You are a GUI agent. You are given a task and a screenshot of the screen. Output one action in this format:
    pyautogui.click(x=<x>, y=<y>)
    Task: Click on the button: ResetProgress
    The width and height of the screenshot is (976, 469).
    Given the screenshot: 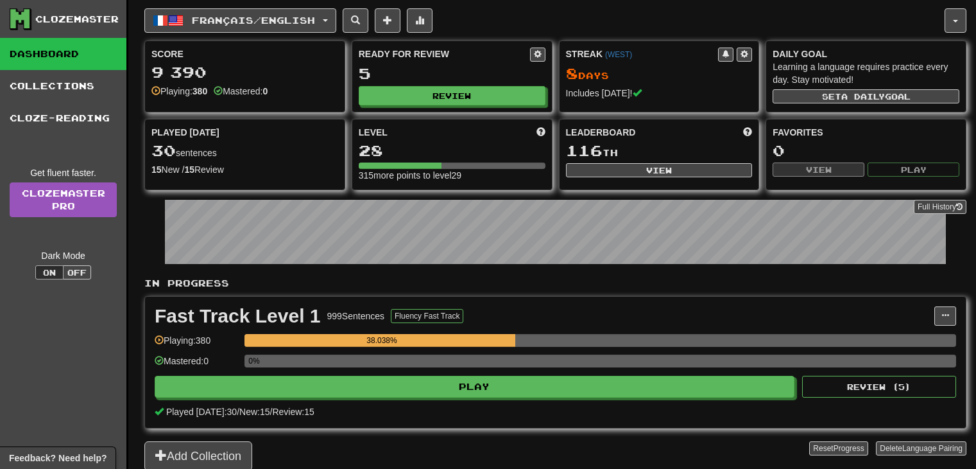 What is the action you would take?
    pyautogui.click(x=838, y=448)
    